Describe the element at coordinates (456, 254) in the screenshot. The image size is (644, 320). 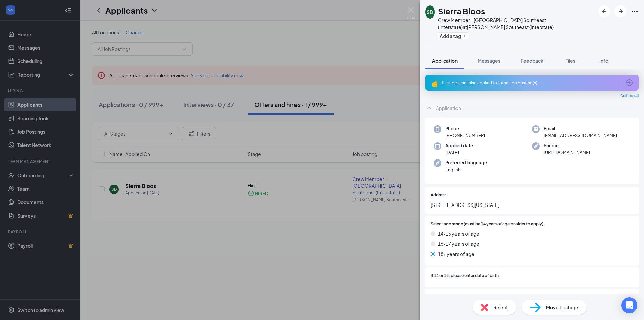
I see `span: 18+ years of age` at that location.